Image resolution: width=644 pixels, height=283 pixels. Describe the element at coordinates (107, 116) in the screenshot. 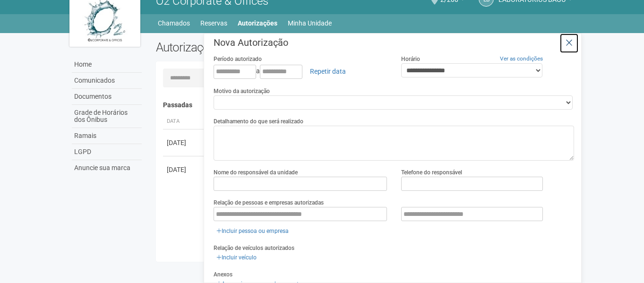

I see `a: Grade de Horários dos Ônibus` at that location.